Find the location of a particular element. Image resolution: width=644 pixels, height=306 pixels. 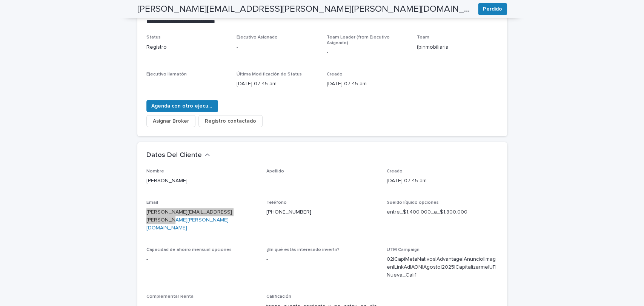

span: Registro contactado is located at coordinates (230, 121).